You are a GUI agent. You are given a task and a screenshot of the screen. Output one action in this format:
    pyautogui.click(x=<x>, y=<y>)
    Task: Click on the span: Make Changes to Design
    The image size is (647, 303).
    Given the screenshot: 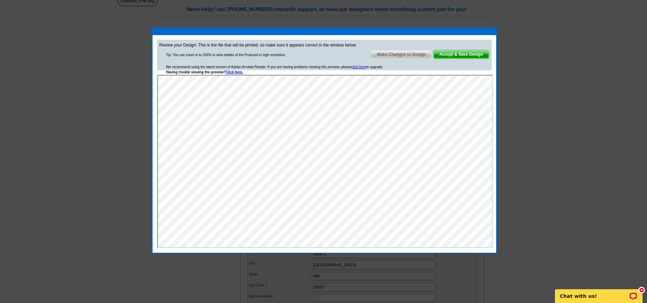 What is the action you would take?
    pyautogui.click(x=402, y=54)
    